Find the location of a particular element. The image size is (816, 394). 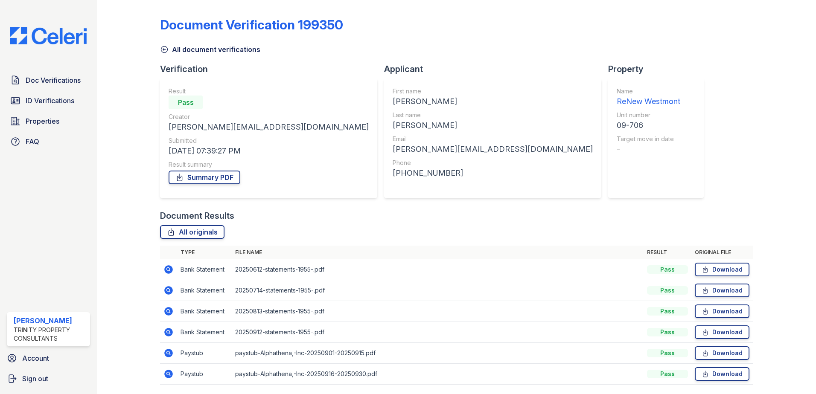

a: Account is located at coordinates (48, 358).